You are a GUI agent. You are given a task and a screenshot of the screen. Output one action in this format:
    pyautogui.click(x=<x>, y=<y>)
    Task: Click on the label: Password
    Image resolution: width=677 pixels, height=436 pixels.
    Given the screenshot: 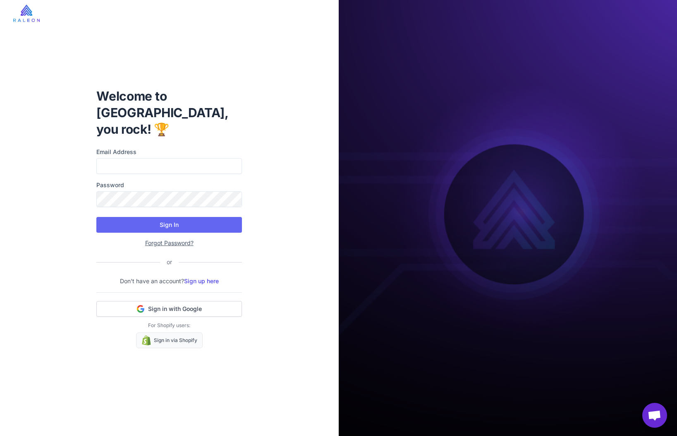 What is the action you would take?
    pyautogui.click(x=169, y=185)
    